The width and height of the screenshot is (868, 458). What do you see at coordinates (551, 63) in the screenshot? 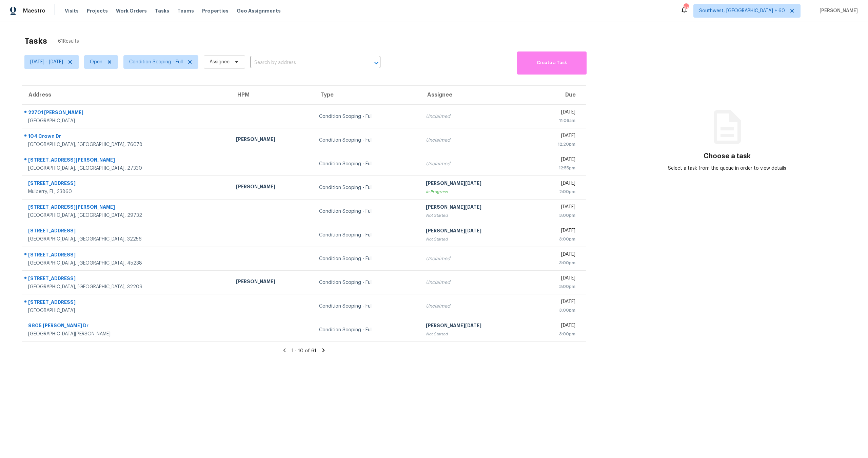
I see `button: Create a Task` at bounding box center [551, 63].